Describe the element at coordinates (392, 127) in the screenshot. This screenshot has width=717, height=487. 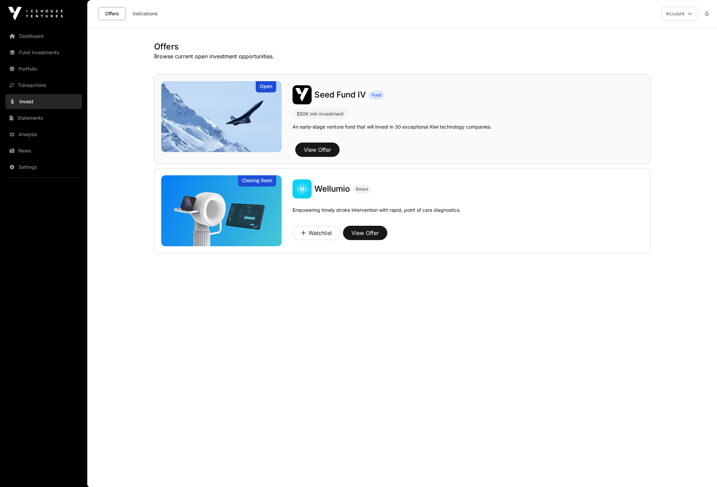
I see `p: An early-stage venture fund that will invest in 30 exceptional Kiwi technology companies.` at that location.